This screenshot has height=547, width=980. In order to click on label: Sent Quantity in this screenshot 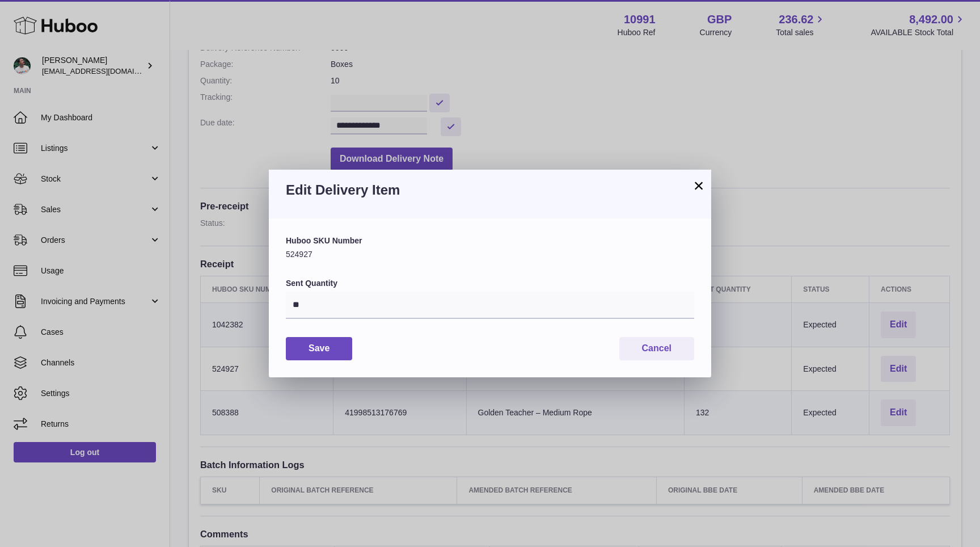, I will do `click(490, 284)`.